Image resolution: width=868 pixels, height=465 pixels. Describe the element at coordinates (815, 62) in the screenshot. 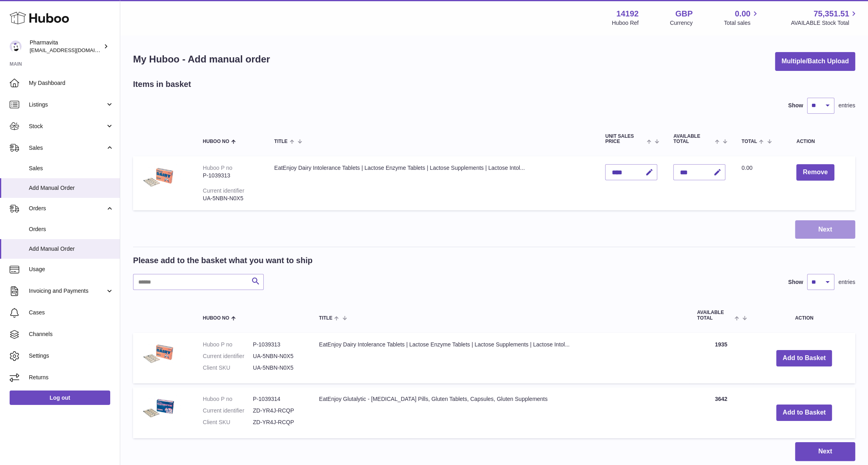

I see `button: Multiple/Batch Upload` at that location.